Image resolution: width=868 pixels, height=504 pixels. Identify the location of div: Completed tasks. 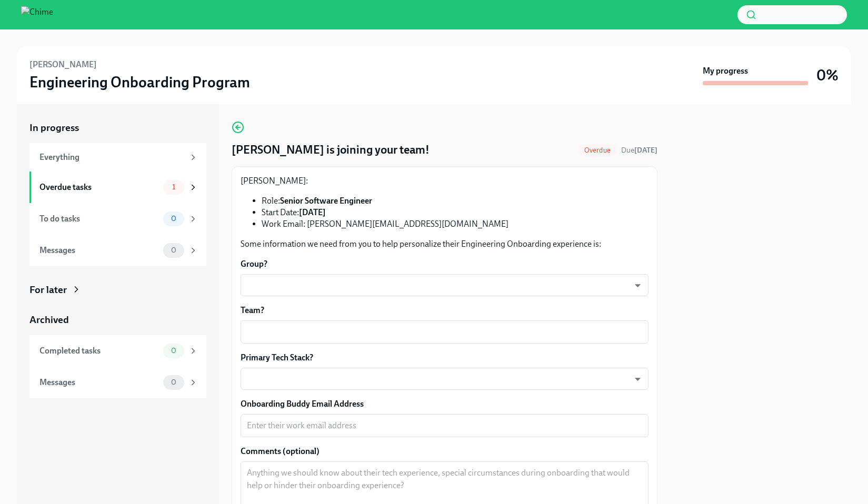
(99, 351).